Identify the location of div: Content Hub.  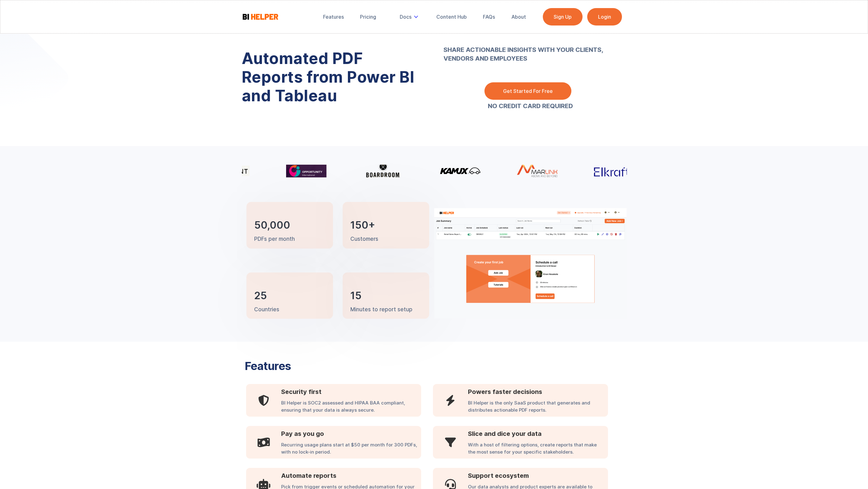
(452, 17).